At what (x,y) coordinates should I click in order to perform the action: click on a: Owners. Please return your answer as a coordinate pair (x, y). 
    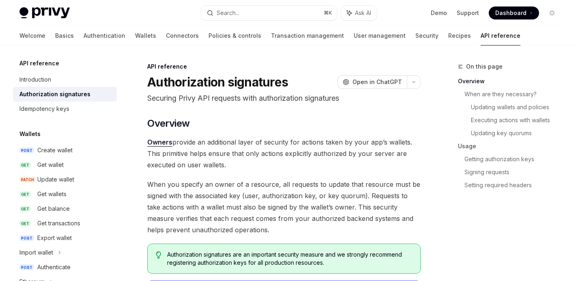
    Looking at the image, I should click on (160, 142).